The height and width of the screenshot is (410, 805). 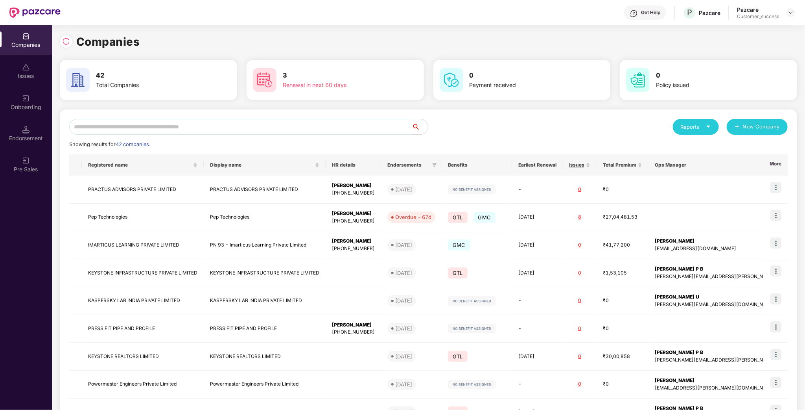 I want to click on div: Customer_success, so click(x=758, y=17).